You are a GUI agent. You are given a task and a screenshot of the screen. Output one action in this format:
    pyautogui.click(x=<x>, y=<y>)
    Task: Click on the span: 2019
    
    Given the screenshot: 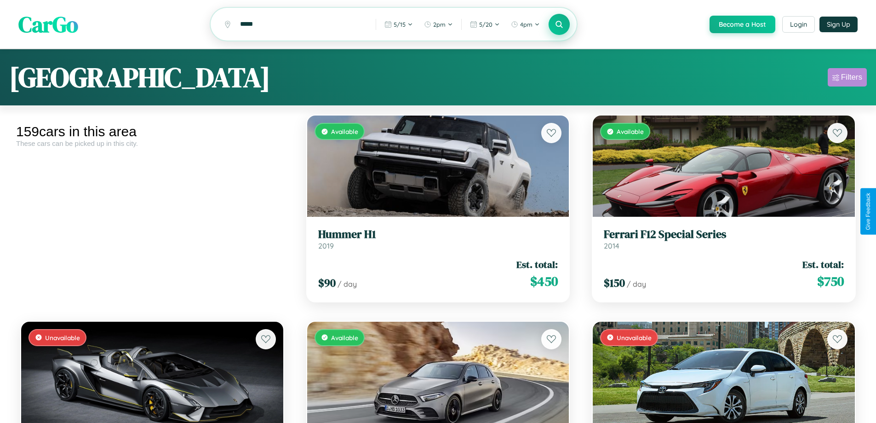 What is the action you would take?
    pyautogui.click(x=326, y=246)
    